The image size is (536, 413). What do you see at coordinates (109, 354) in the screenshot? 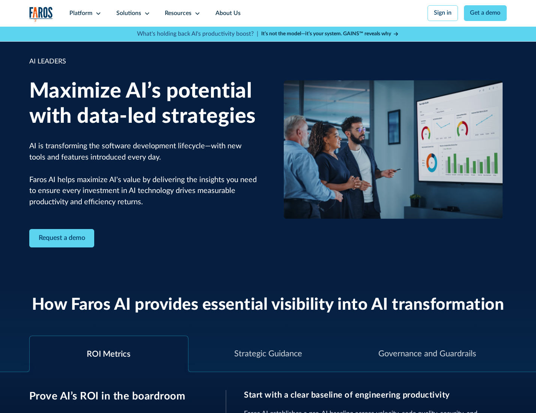
I see `div: ROI Metrics` at bounding box center [109, 354].